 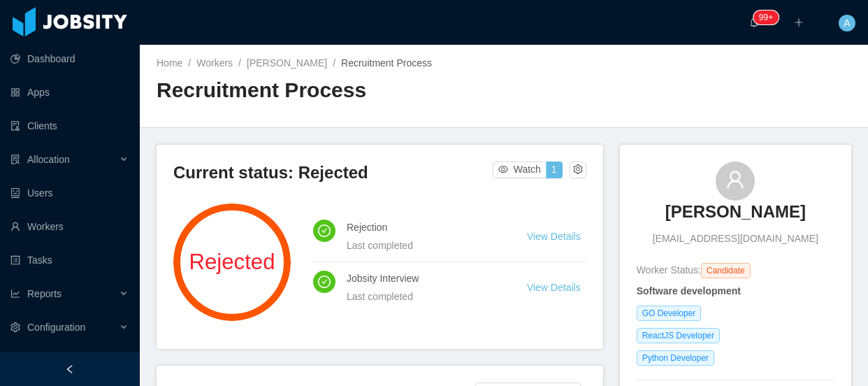 What do you see at coordinates (330, 90) in the screenshot?
I see `h2: Recruitment Process` at bounding box center [330, 90].